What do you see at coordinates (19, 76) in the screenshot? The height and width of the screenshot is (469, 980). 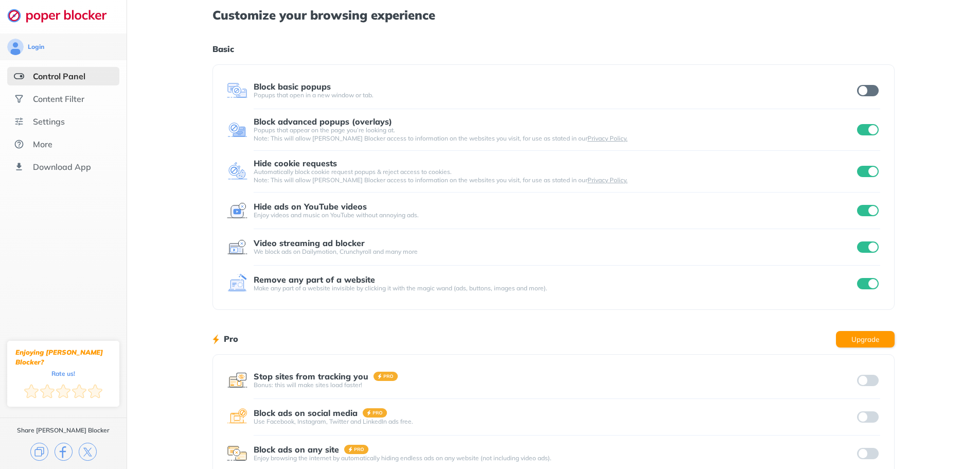 I see `img: features-selected.svg` at bounding box center [19, 76].